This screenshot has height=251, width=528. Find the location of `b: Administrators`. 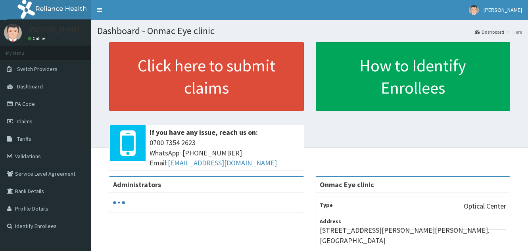

b: Administrators is located at coordinates (137, 184).